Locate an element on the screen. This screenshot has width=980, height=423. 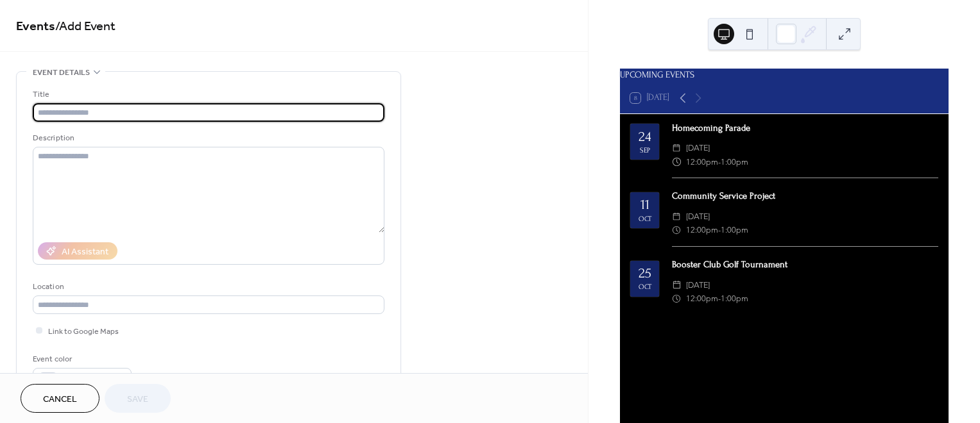
div: 11 is located at coordinates (645, 205).